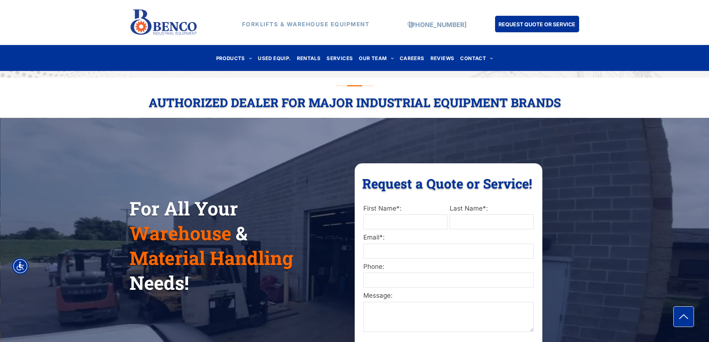  I want to click on a: SERVICES, so click(340, 58).